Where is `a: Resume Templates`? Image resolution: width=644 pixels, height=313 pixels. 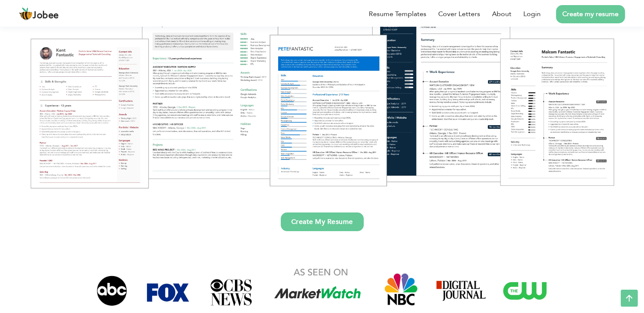
a: Resume Templates is located at coordinates (398, 14).